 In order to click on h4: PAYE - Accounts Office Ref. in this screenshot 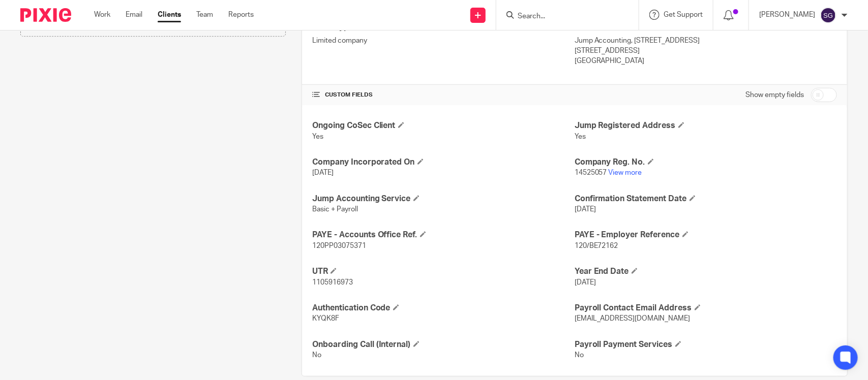, I will do `click(444, 235)`.